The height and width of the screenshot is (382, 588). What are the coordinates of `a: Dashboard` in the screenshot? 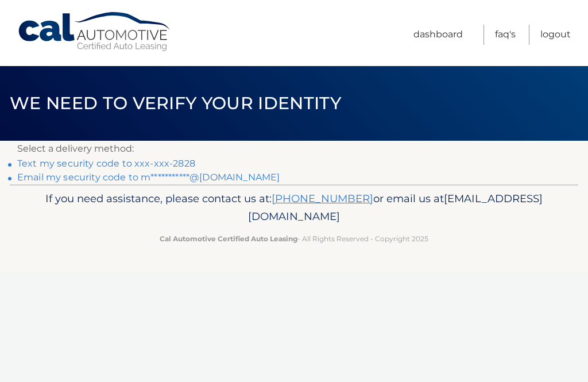 It's located at (438, 34).